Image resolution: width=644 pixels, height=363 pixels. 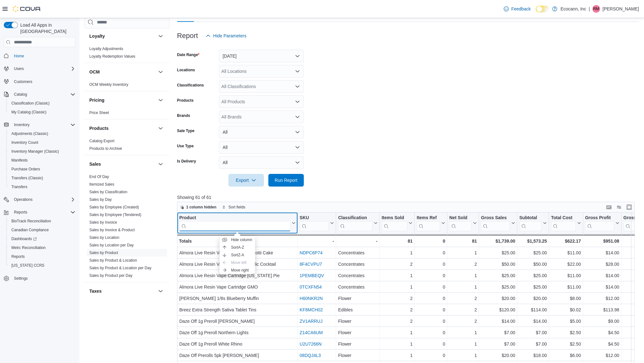 I want to click on span: Reports, so click(x=43, y=212).